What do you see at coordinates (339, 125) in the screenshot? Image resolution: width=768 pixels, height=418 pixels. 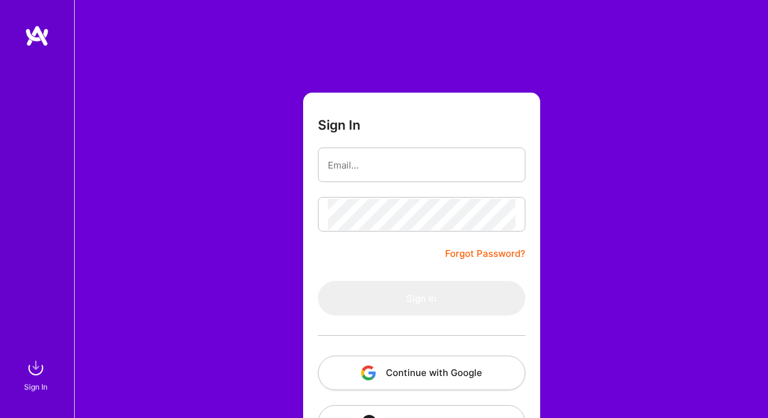 I see `h3: Sign In` at bounding box center [339, 125].